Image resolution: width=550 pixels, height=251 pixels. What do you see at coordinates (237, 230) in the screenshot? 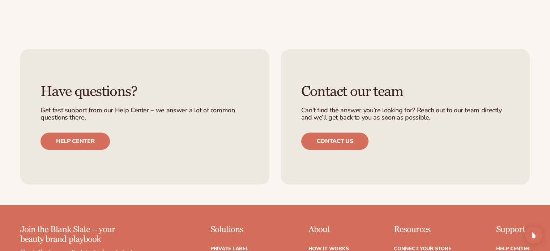
I see `p: Solutions` at bounding box center [237, 230].